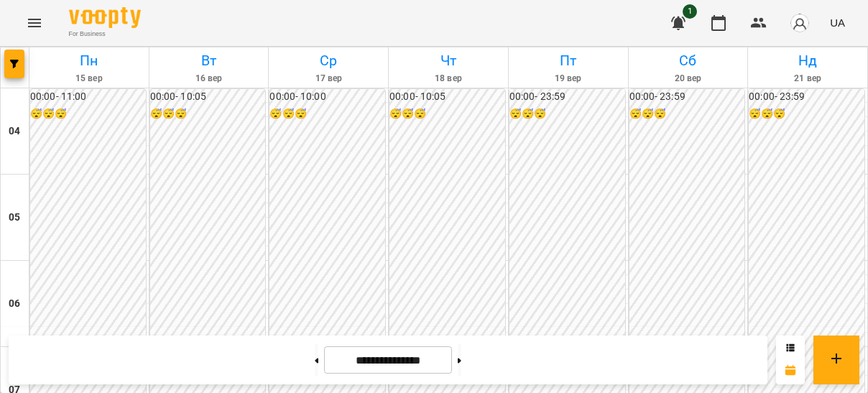 This screenshot has width=868, height=393. What do you see at coordinates (837, 22) in the screenshot?
I see `button: UA` at bounding box center [837, 22].